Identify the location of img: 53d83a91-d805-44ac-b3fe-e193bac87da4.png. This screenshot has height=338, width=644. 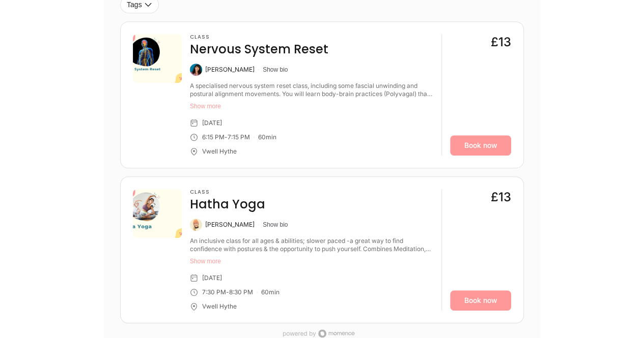
(157, 214).